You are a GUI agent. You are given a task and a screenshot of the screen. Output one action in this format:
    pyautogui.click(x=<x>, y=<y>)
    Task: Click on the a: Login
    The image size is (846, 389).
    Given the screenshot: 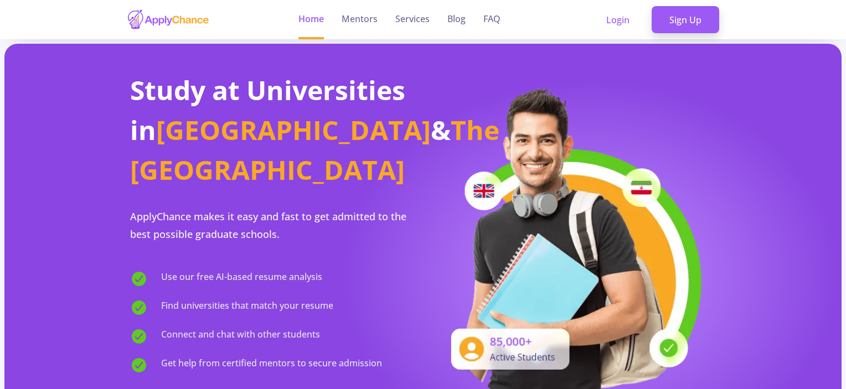 What is the action you would take?
    pyautogui.click(x=618, y=20)
    